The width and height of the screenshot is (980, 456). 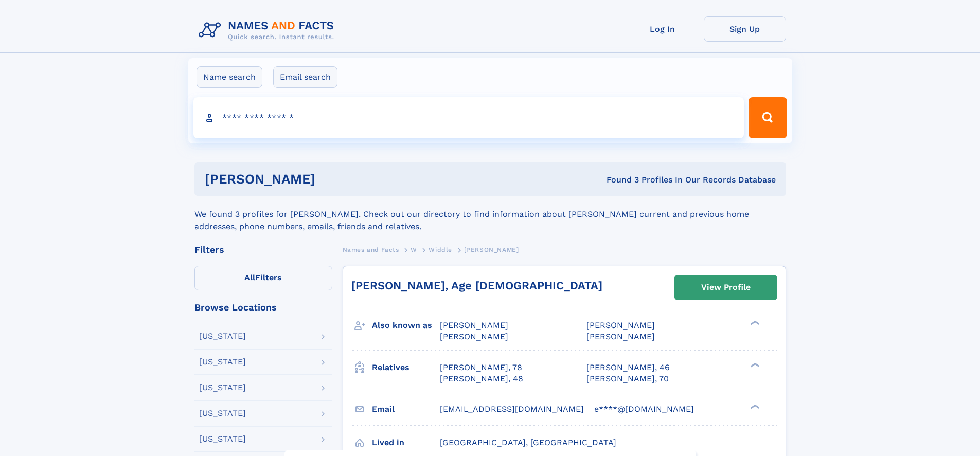 What do you see at coordinates (406, 409) in the screenshot?
I see `h3: Email` at bounding box center [406, 409].